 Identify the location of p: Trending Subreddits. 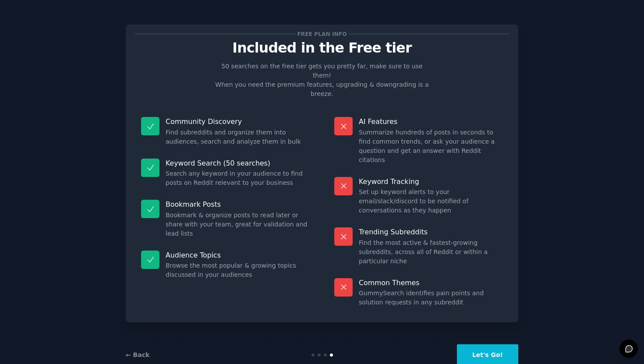
(431, 232).